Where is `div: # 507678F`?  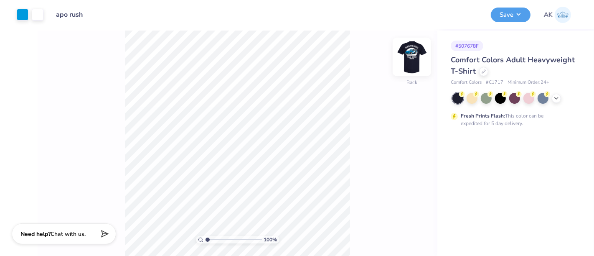 div: # 507678F is located at coordinates (467, 46).